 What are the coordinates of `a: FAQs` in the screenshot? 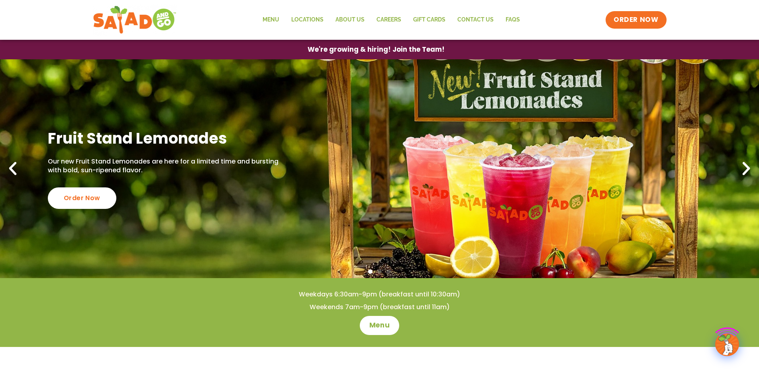 It's located at (513, 20).